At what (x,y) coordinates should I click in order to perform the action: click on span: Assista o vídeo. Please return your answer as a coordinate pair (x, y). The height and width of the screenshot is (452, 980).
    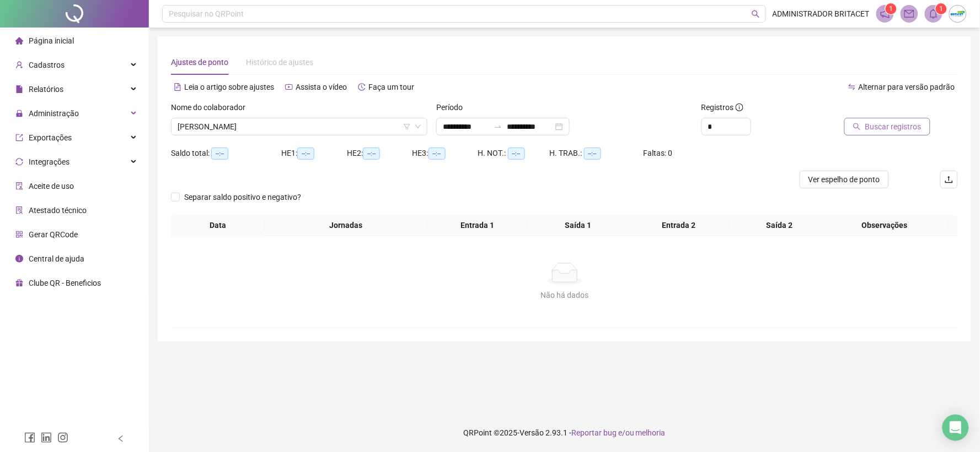
    Looking at the image, I should click on (321, 87).